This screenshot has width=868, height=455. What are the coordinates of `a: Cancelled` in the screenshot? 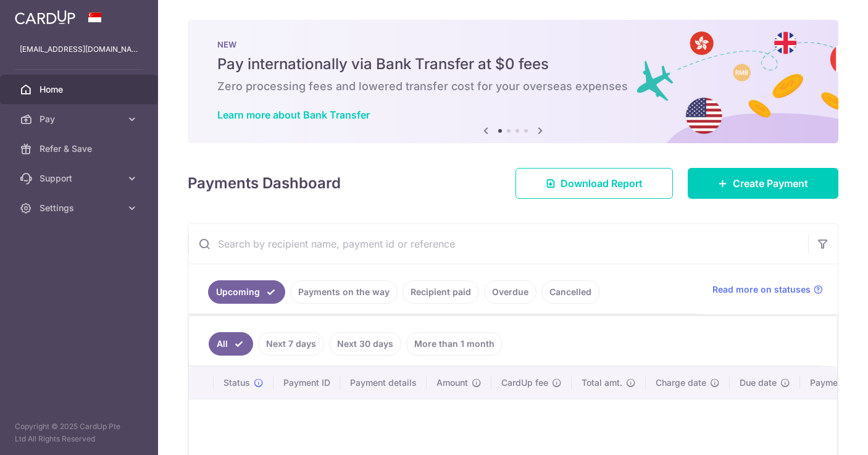 It's located at (570, 292).